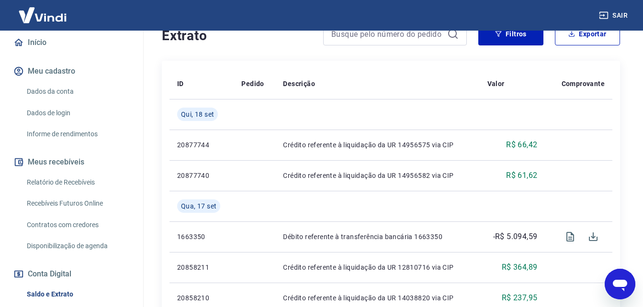  Describe the element at coordinates (496, 84) in the screenshot. I see `p: Valor` at that location.